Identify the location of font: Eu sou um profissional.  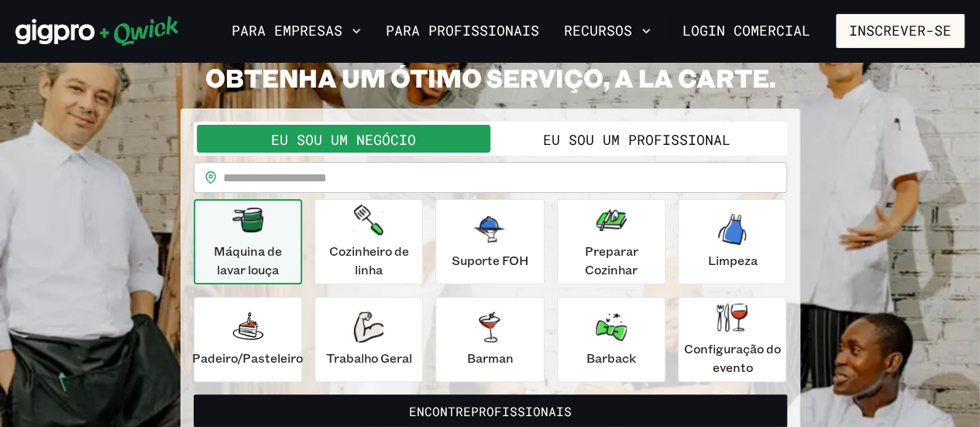
(637, 139).